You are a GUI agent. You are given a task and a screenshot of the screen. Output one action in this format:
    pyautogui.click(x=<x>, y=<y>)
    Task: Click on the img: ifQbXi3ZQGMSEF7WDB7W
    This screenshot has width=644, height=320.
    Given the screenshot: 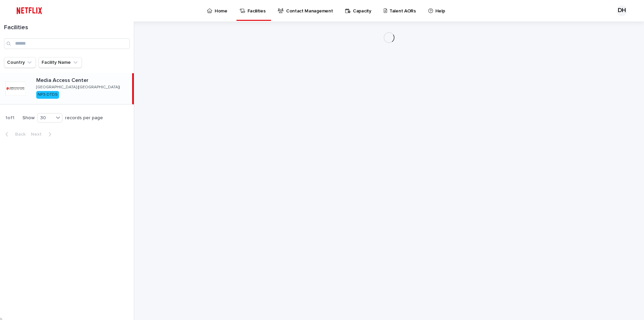 What is the action you would take?
    pyautogui.click(x=29, y=11)
    